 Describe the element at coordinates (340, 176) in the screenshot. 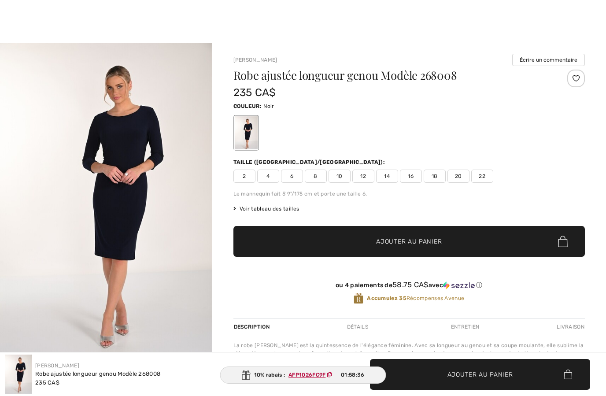

I see `span: 10` at that location.